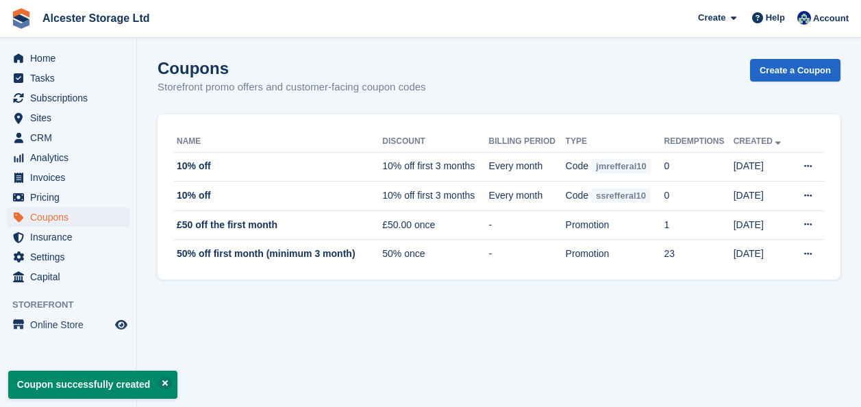 This screenshot has width=861, height=407. I want to click on span: Invoices, so click(71, 177).